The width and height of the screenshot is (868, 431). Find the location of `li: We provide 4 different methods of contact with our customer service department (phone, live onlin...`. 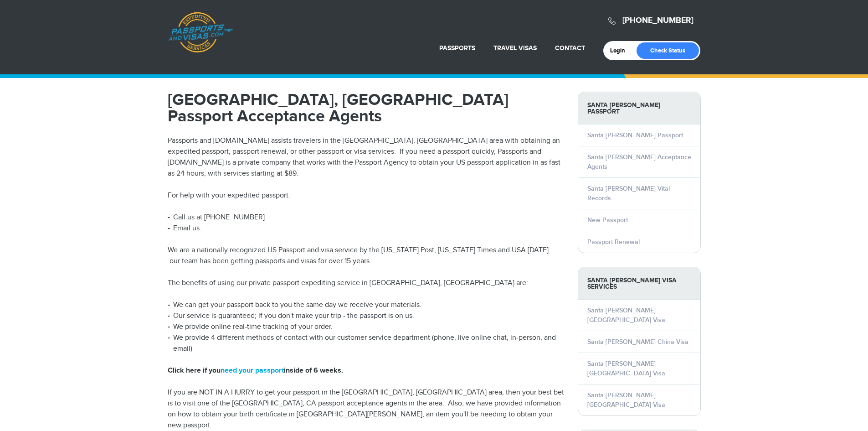

li: We provide 4 different methods of contact with our customer service department (phone, live onlin... is located at coordinates (366, 343).